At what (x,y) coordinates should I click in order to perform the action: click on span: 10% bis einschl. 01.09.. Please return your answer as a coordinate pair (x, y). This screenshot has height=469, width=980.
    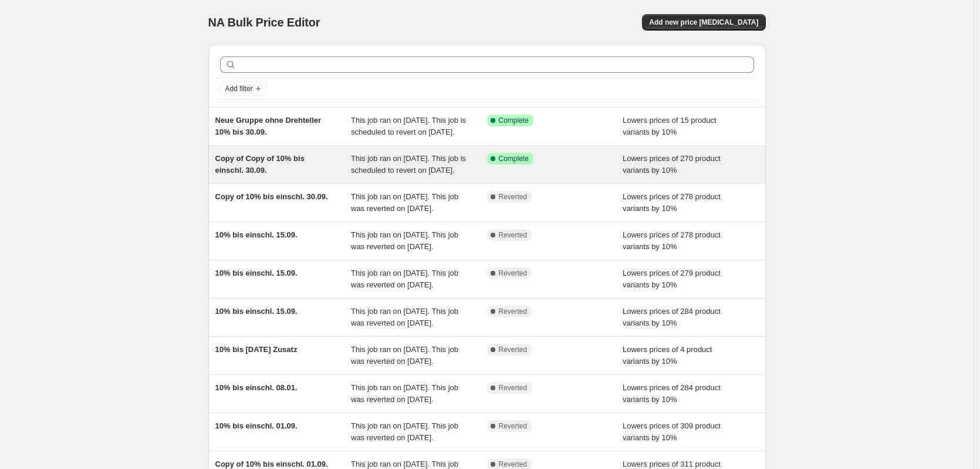
    Looking at the image, I should click on (257, 425).